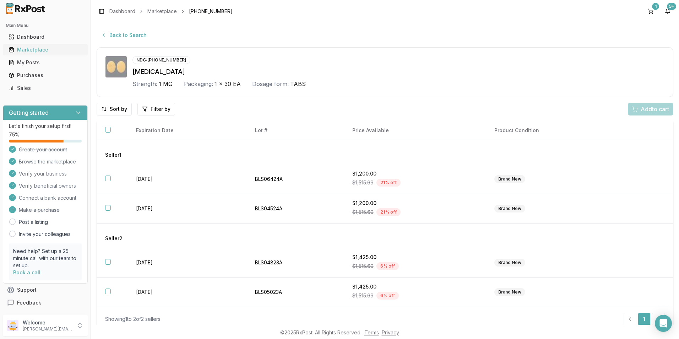 The height and width of the screenshot is (339, 679). What do you see at coordinates (45, 62) in the screenshot?
I see `a: My Posts` at bounding box center [45, 62].